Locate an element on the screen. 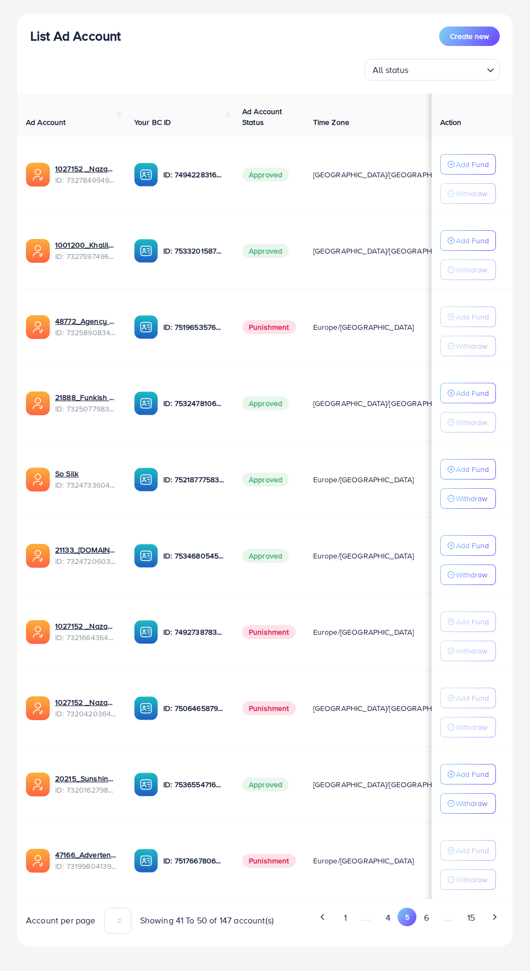 This screenshot has width=530, height=971. button: Go to page 1 is located at coordinates (344, 917).